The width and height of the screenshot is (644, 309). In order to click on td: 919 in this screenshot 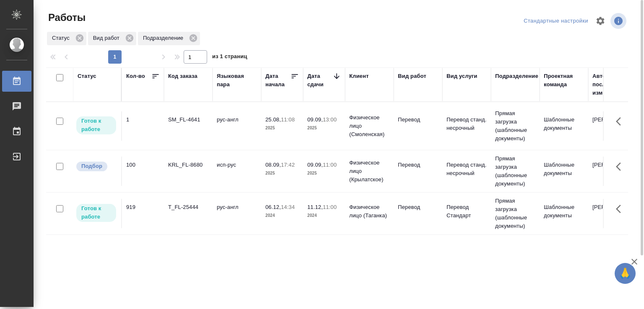, I will do `click(143, 214)`.